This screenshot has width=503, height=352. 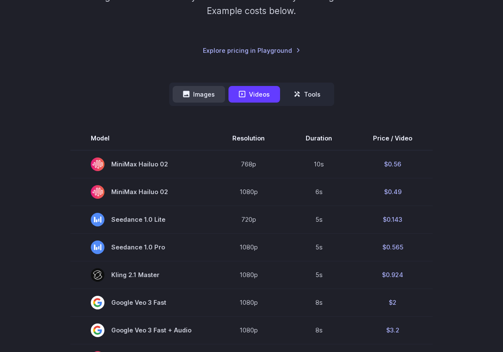 What do you see at coordinates (319, 164) in the screenshot?
I see `td: 10s` at bounding box center [319, 164].